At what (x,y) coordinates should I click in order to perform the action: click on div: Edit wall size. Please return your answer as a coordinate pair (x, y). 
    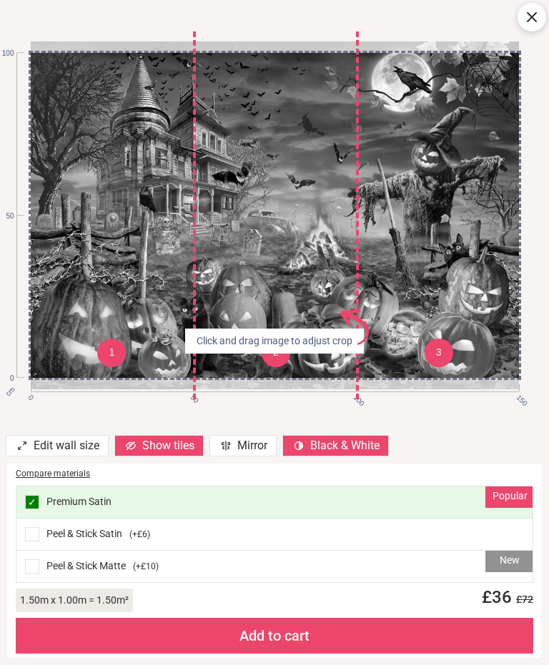
    Looking at the image, I should click on (57, 446).